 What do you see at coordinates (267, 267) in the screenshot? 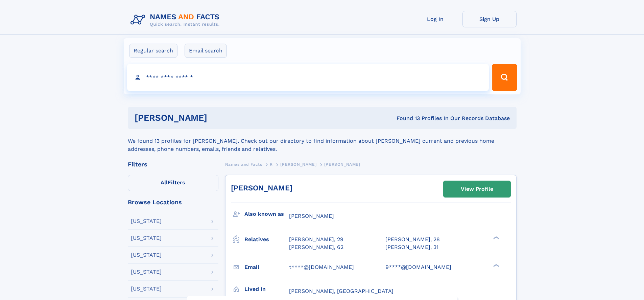
I see `h3: Email` at bounding box center [267, 267].